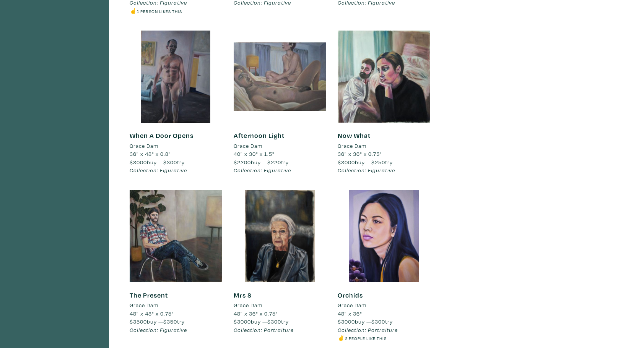  Describe the element at coordinates (149, 295) in the screenshot. I see `a: The Present` at that location.